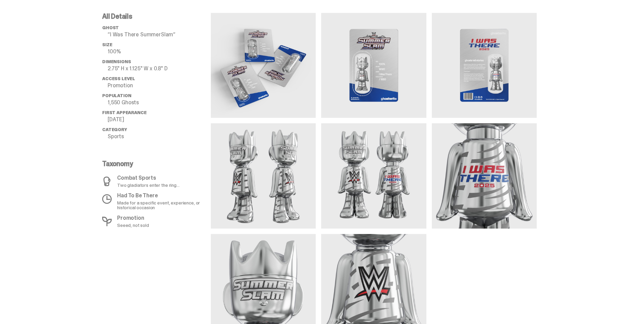  What do you see at coordinates (159, 136) in the screenshot?
I see `p: Sports` at bounding box center [159, 136].